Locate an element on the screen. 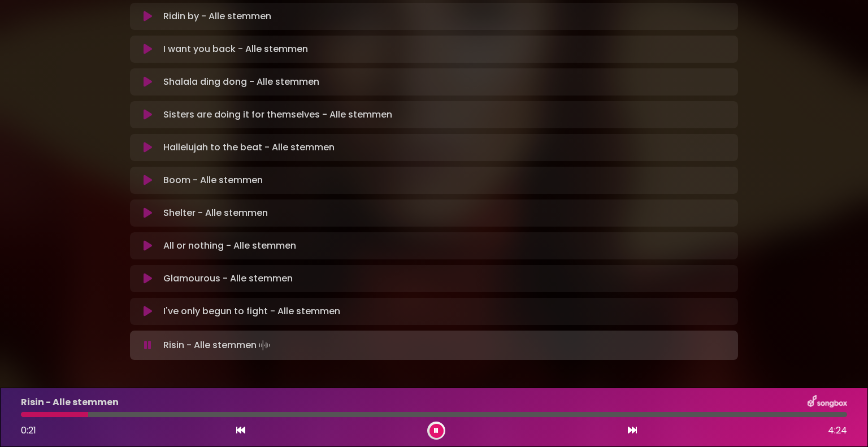  p: Shalala ding dong - Alle stemmen is located at coordinates (241, 82).